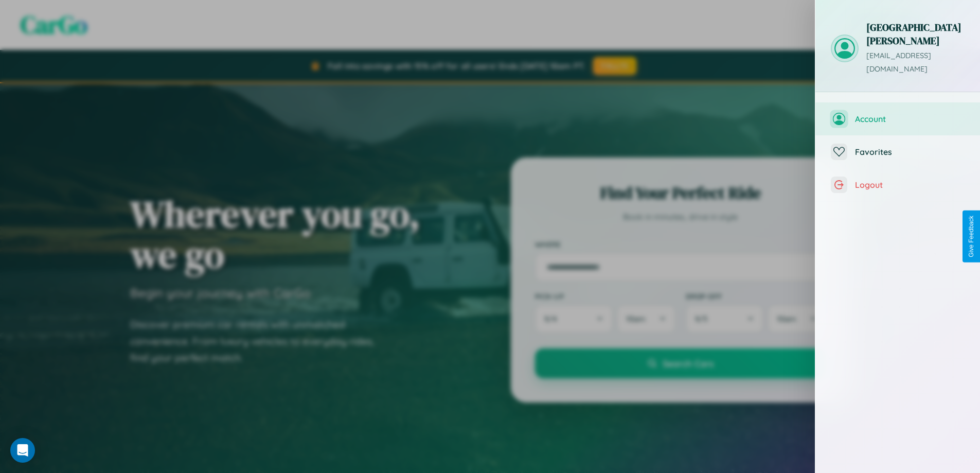  I want to click on span: Account, so click(909, 119).